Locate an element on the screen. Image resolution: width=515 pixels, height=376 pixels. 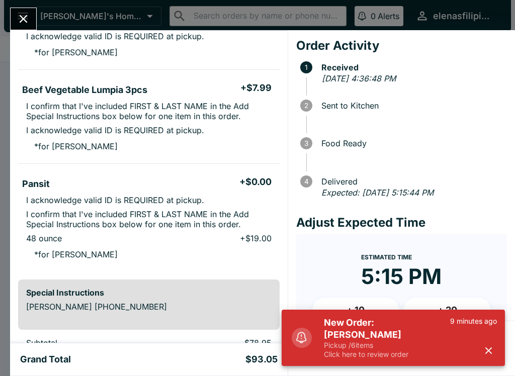
span: Sent to Kitchen is located at coordinates (411, 106).